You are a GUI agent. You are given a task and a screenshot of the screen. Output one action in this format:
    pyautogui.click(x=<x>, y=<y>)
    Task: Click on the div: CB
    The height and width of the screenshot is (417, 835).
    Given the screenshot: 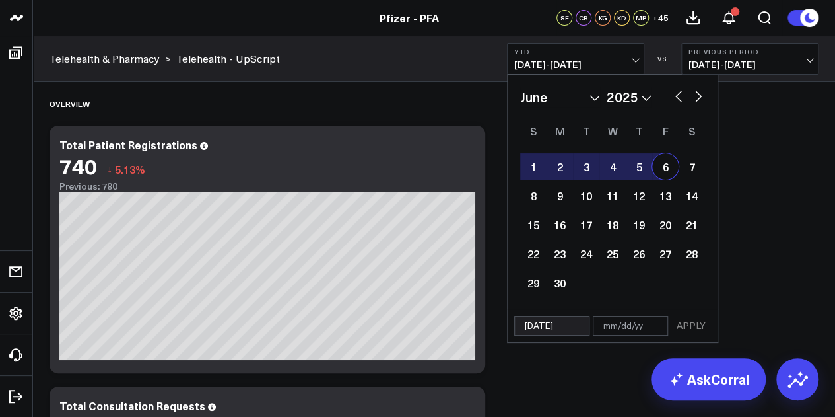 What is the action you would take?
    pyautogui.click(x=584, y=18)
    